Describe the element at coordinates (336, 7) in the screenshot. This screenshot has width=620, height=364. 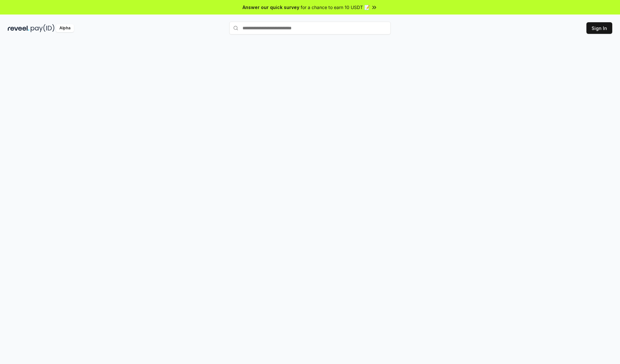
I see `span: for a chance to earn 10 USDT 📝` at that location.